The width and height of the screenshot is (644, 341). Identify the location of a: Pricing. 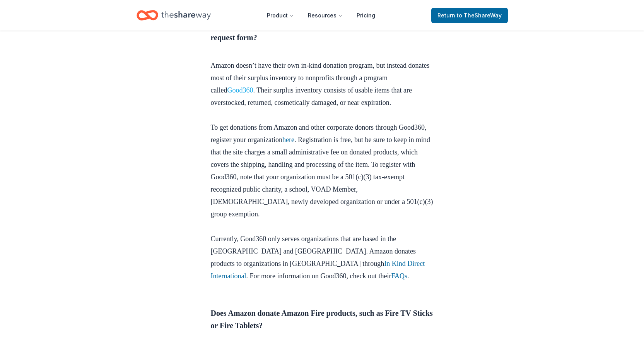
(366, 15).